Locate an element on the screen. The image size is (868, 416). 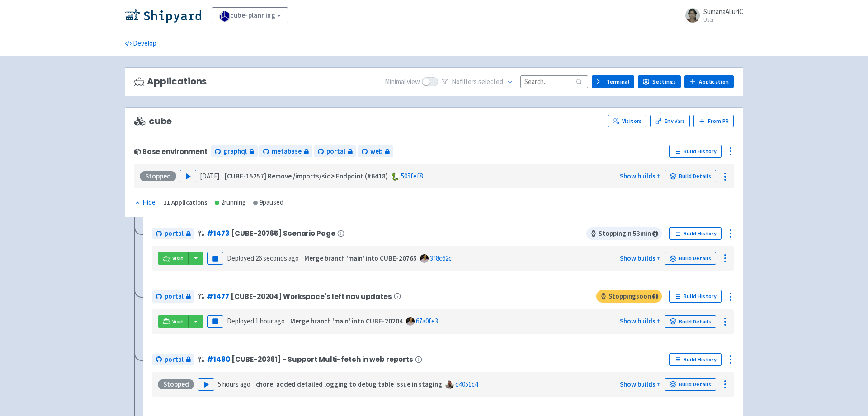
strong: Merge branch 'main' into CUBE-20765 is located at coordinates (360, 258).